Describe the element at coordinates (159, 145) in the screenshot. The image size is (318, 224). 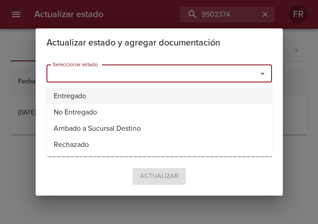
I see `li: Rechazado` at that location.